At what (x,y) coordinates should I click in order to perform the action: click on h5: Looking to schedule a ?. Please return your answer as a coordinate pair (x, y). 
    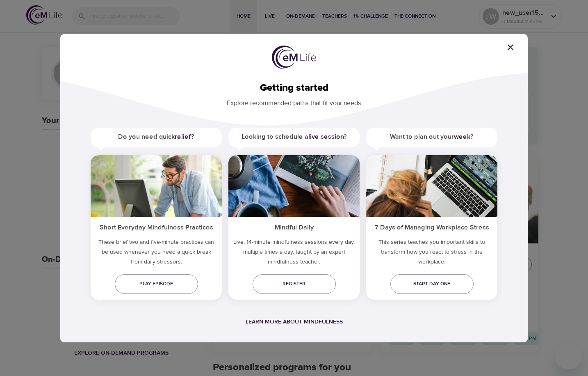
    Looking at the image, I should click on (294, 136).